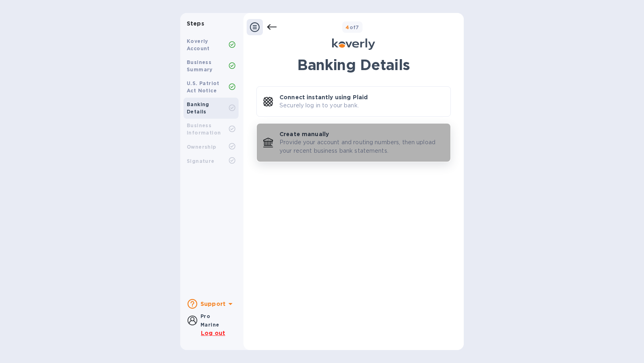 The image size is (644, 363). I want to click on p: Securely log in to your bank., so click(320, 105).